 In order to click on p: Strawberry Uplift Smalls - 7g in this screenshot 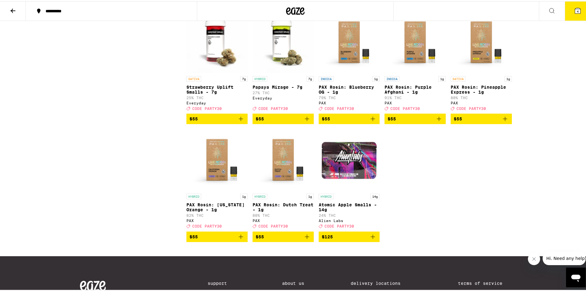, I will do `click(217, 88)`.